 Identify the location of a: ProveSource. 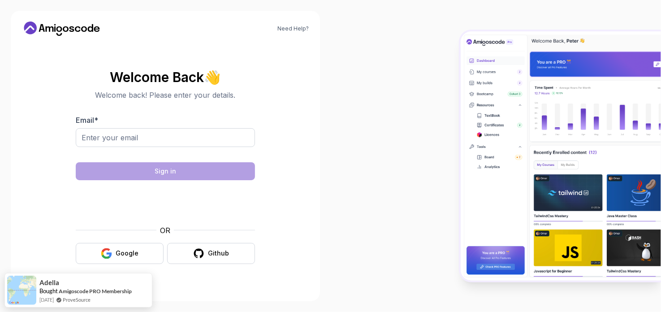
(77, 299).